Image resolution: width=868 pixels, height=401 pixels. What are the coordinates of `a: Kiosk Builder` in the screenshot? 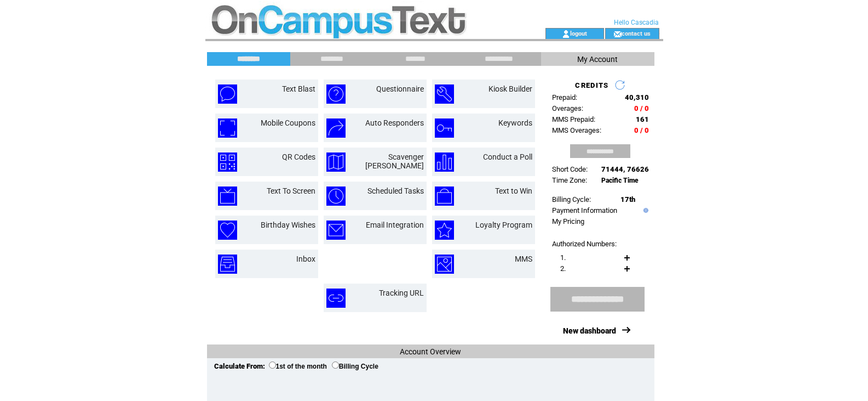 It's located at (511, 89).